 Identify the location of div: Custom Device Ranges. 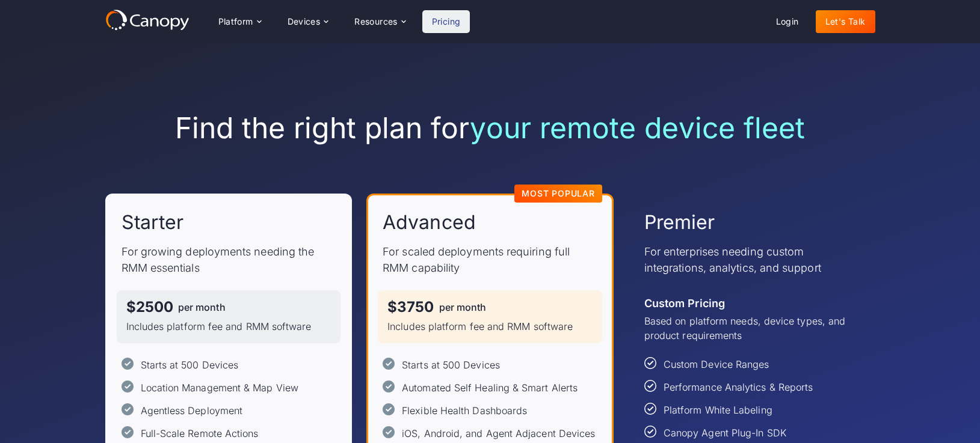
(717, 364).